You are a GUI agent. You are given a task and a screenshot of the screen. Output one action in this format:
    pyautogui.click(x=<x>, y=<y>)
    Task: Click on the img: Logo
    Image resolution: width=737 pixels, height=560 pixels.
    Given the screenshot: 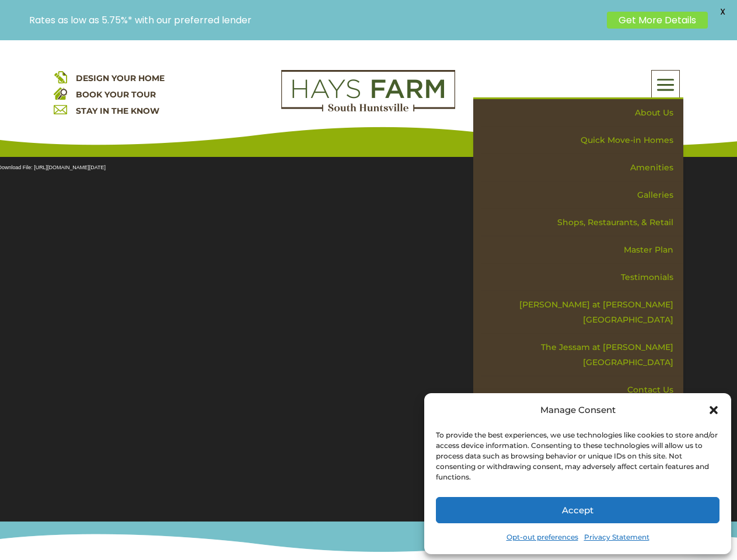 What is the action you would take?
    pyautogui.click(x=368, y=91)
    